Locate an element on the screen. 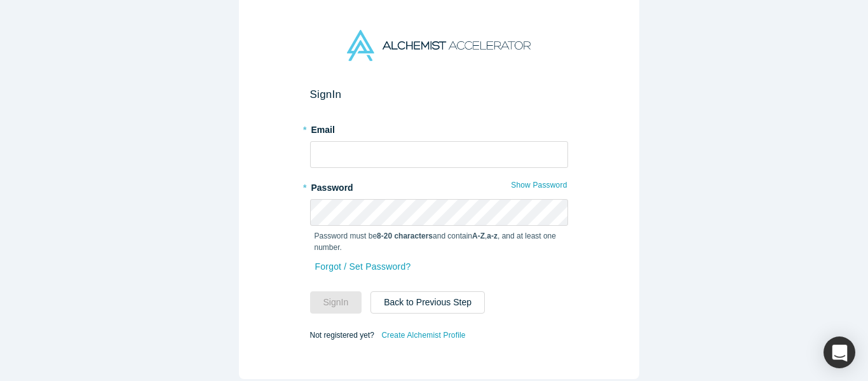 This screenshot has height=381, width=868. p: Password must be and contain , , and at least one number. is located at coordinates (439, 241).